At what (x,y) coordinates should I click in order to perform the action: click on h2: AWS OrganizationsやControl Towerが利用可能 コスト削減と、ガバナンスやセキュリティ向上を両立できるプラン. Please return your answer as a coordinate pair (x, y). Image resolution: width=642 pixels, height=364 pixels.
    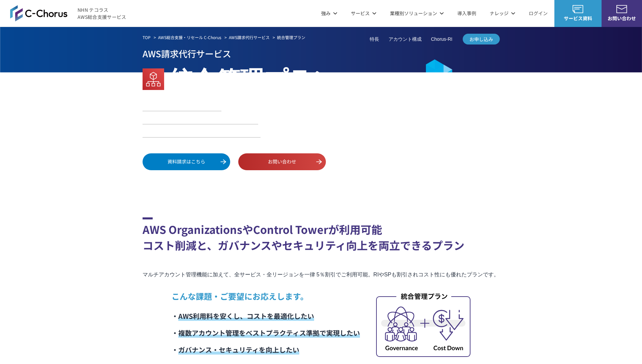
    Looking at the image, I should click on (322, 235).